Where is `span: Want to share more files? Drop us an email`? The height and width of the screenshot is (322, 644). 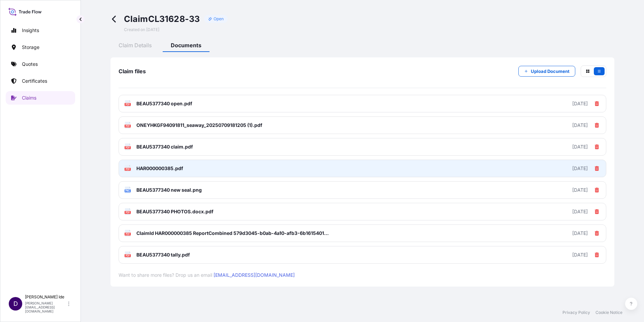 span: Want to share more files? Drop us an email is located at coordinates (363, 271).